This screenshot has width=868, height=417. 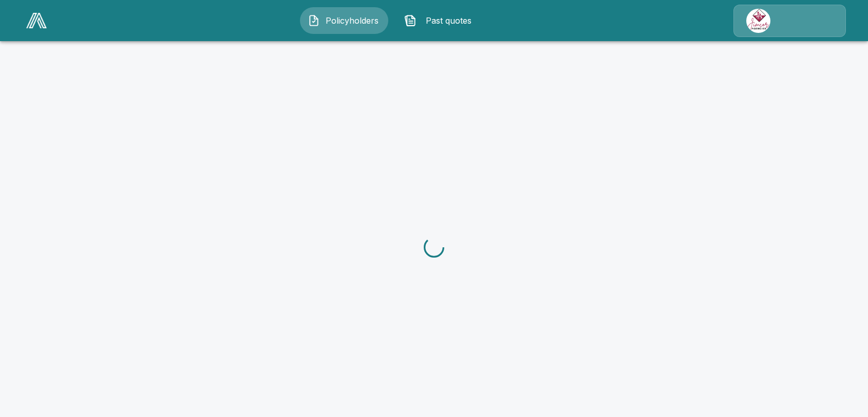 What do you see at coordinates (344, 21) in the screenshot?
I see `button: Policyholders IconPolicyholders` at bounding box center [344, 21].